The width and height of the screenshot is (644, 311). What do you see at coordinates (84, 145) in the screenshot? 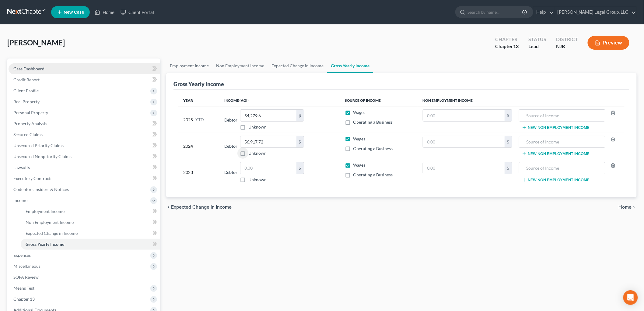
I see `a: Unsecured Priority Claims` at bounding box center [84, 145].